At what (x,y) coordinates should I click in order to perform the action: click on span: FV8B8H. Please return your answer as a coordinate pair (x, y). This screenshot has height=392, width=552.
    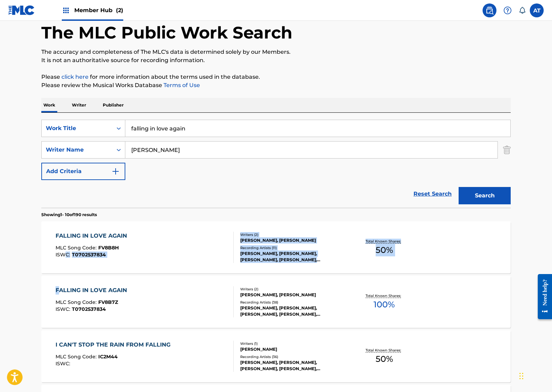
    Looking at the image, I should click on (108, 247).